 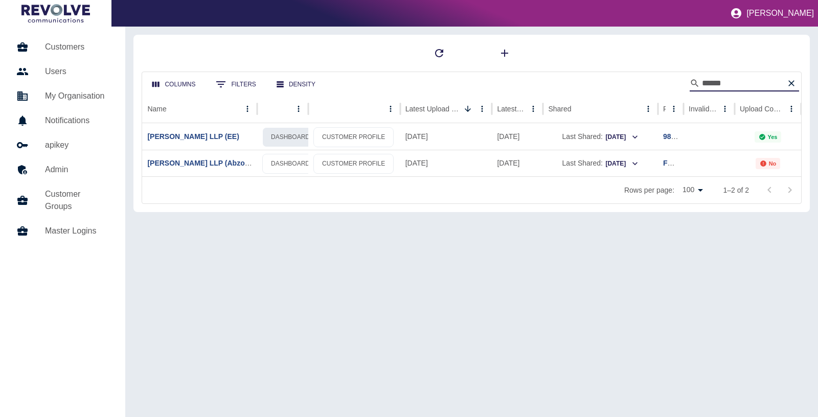 What do you see at coordinates (77, 47) in the screenshot?
I see `h5: Customers` at bounding box center [77, 47].